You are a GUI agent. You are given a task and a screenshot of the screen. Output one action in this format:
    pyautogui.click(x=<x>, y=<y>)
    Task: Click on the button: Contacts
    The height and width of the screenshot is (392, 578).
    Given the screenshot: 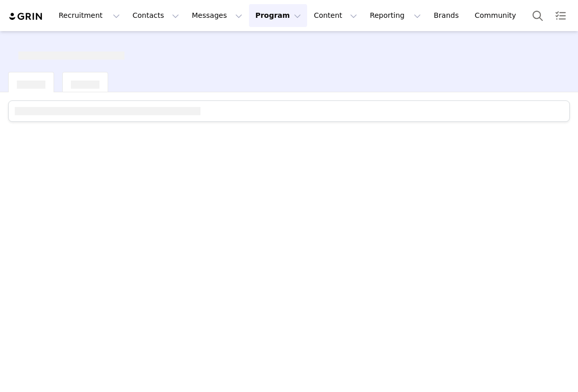 What is the action you would take?
    pyautogui.click(x=156, y=15)
    